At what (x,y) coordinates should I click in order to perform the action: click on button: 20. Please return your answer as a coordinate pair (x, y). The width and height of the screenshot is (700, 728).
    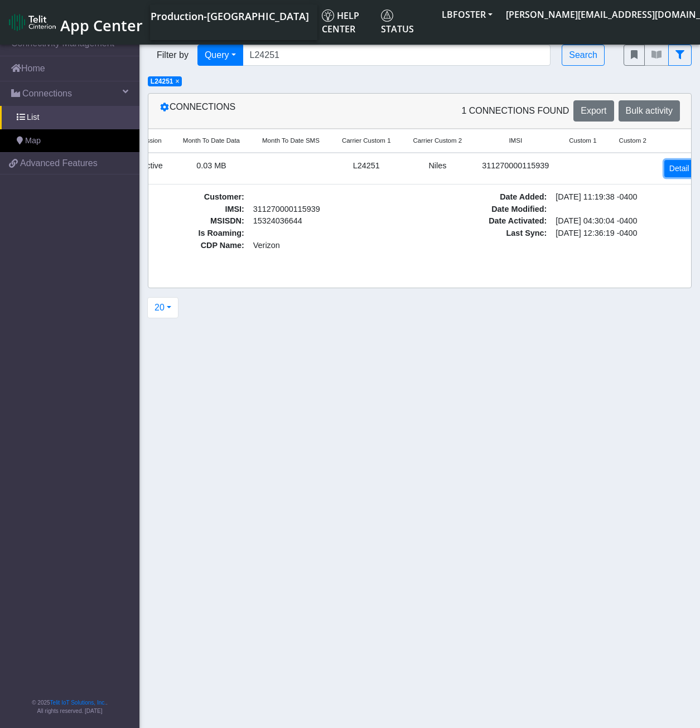
    Looking at the image, I should click on (163, 308).